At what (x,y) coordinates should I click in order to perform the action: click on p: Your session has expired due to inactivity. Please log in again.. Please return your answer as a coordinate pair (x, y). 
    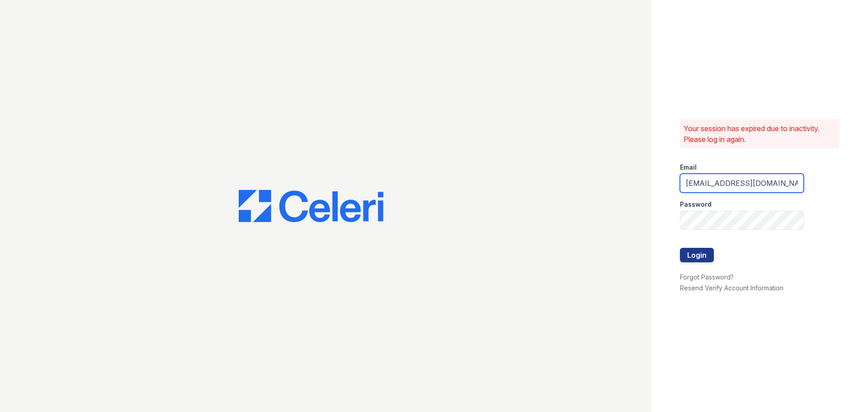
    Looking at the image, I should click on (760, 134).